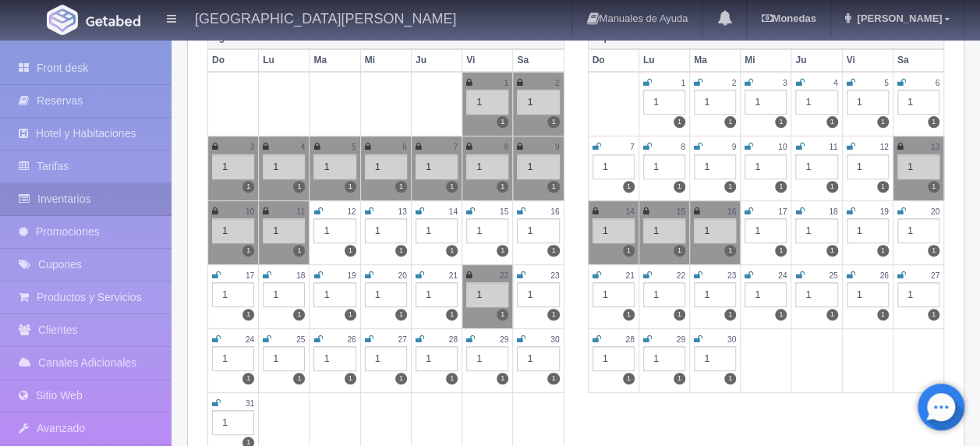 The width and height of the screenshot is (980, 446). I want to click on small: 4, so click(303, 146).